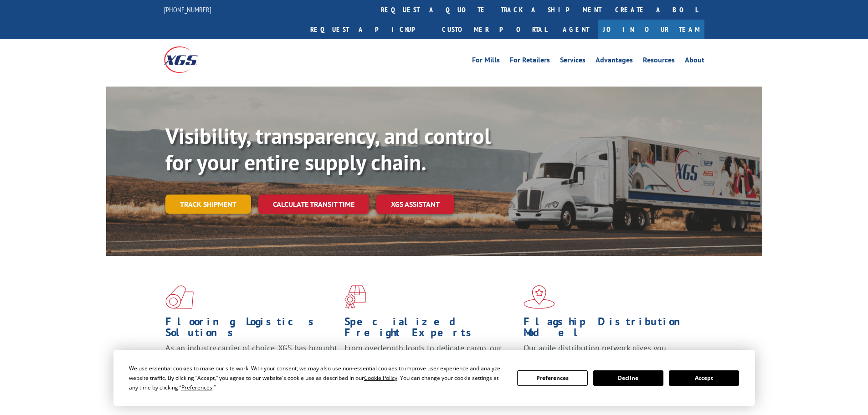 The image size is (868, 415). Describe the element at coordinates (629, 378) in the screenshot. I see `button: Decline` at that location.